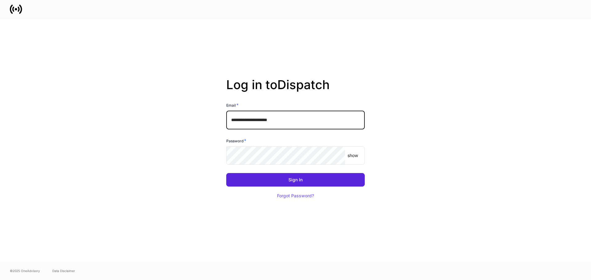 The height and width of the screenshot is (280, 591). Describe the element at coordinates (64, 271) in the screenshot. I see `a: Data Disclaimer` at that location.